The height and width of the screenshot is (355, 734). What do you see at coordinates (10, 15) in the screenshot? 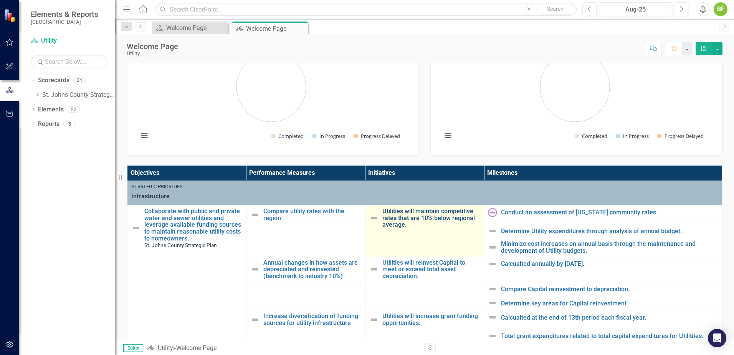
I see `img: ClearPoint Strategy` at bounding box center [10, 15].